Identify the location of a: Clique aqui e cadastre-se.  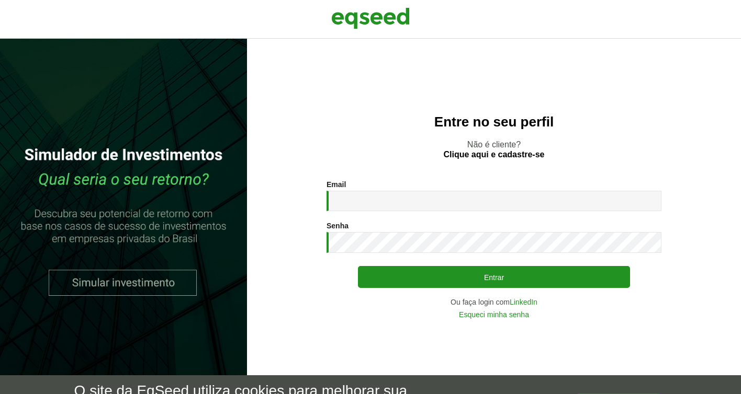
(494, 155).